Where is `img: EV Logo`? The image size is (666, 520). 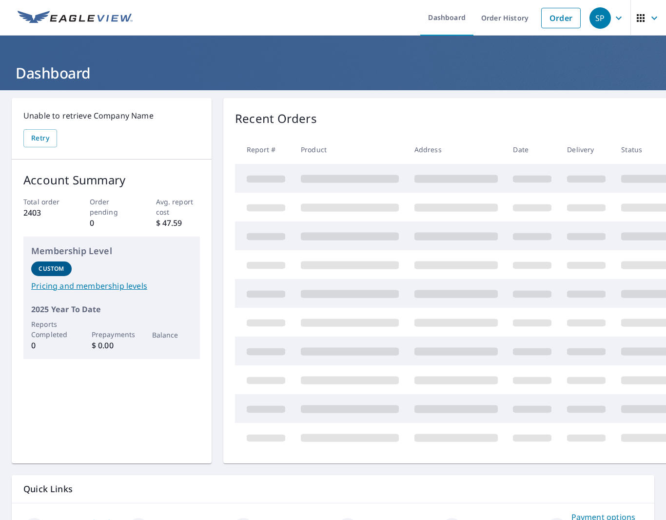
img: EV Logo is located at coordinates (75, 18).